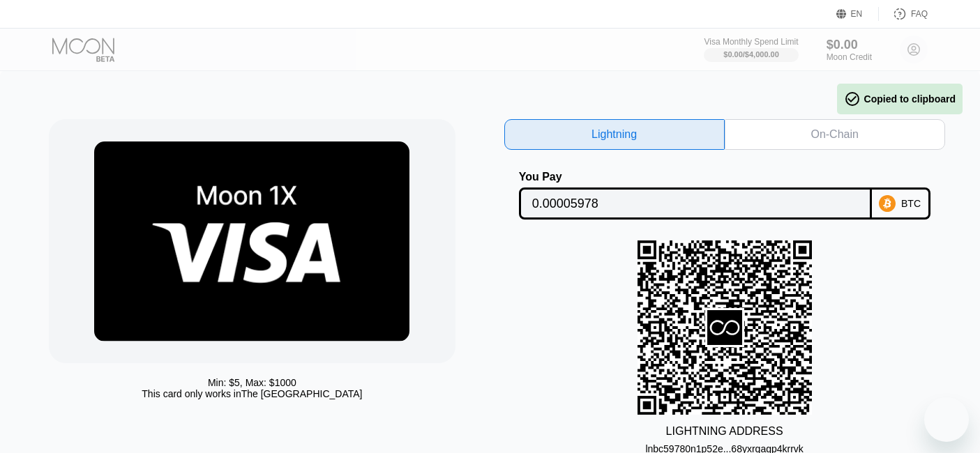 Image resolution: width=980 pixels, height=453 pixels. What do you see at coordinates (899, 99) in the screenshot?
I see `div: Copied to clipboard` at bounding box center [899, 99].